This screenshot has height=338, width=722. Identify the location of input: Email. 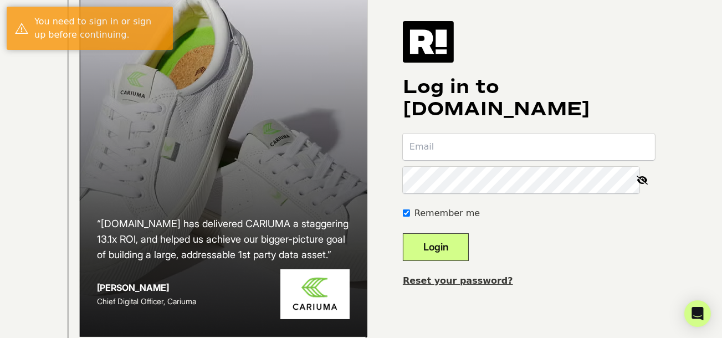
(529, 147).